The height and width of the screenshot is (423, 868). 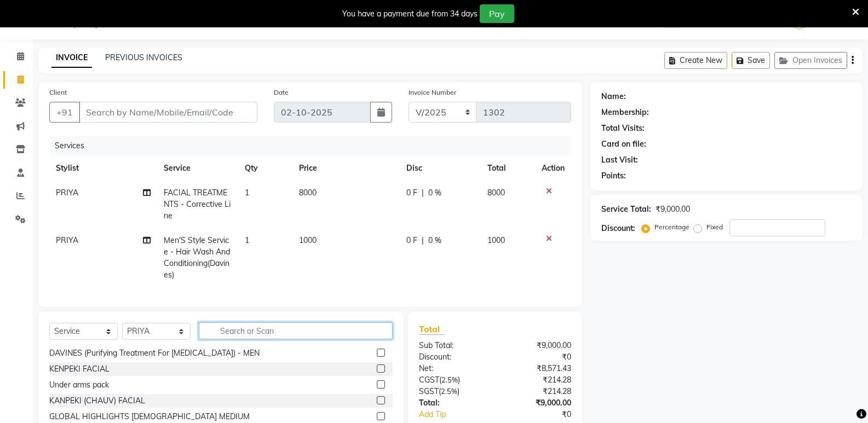 I want to click on div: Sub Total:, so click(x=453, y=346).